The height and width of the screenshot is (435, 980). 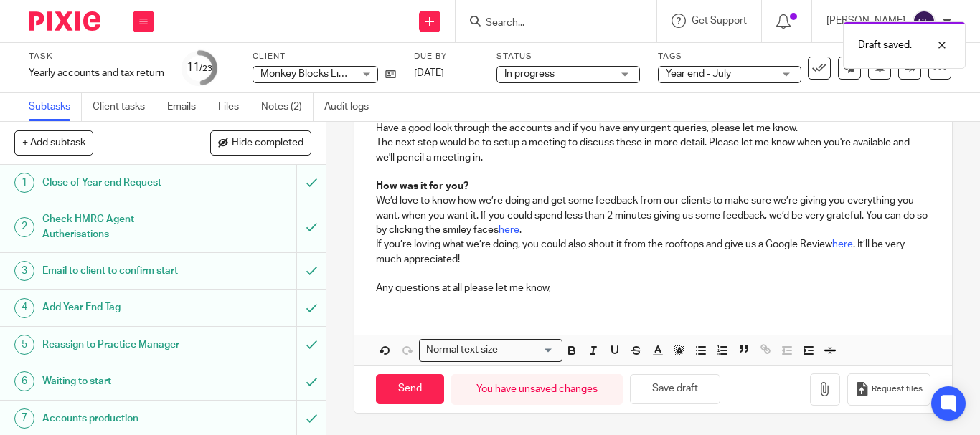 What do you see at coordinates (653, 150) in the screenshot?
I see `p: The next step would be to setup a meeting to discuss these in more detail. Please let me know whe...` at bounding box center [653, 150].